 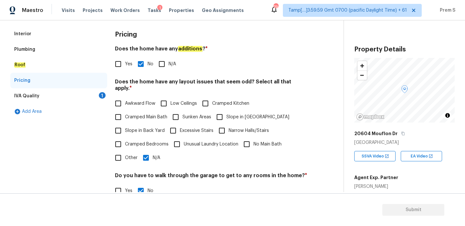 What do you see at coordinates (448, 115) in the screenshot?
I see `span: Toggle attribution` at bounding box center [448, 115].